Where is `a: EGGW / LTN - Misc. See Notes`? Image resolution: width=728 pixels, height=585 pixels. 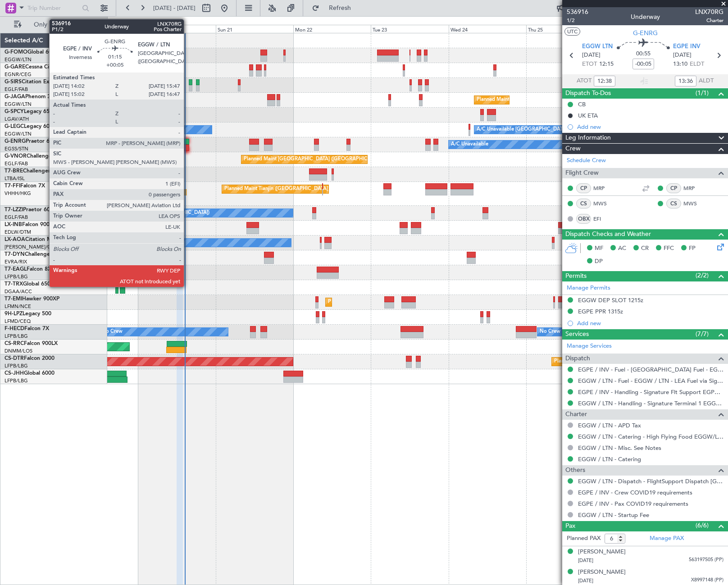
a: EGGW / LTN - Misc. See Notes is located at coordinates (619, 447).